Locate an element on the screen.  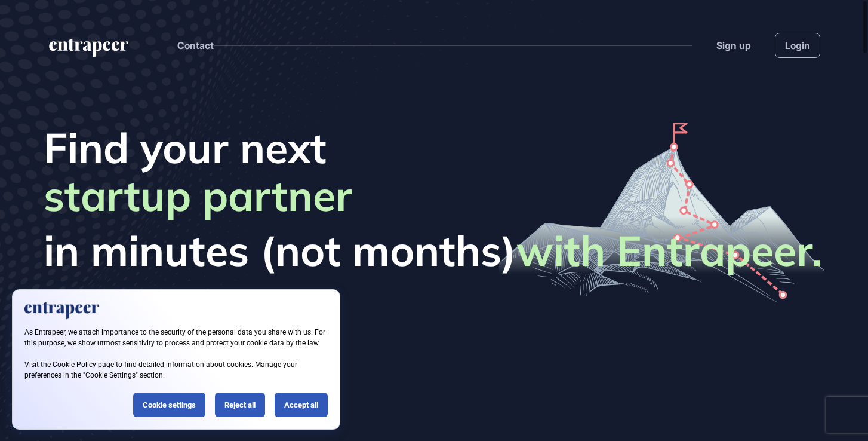
button: Contact is located at coordinates (195, 46).